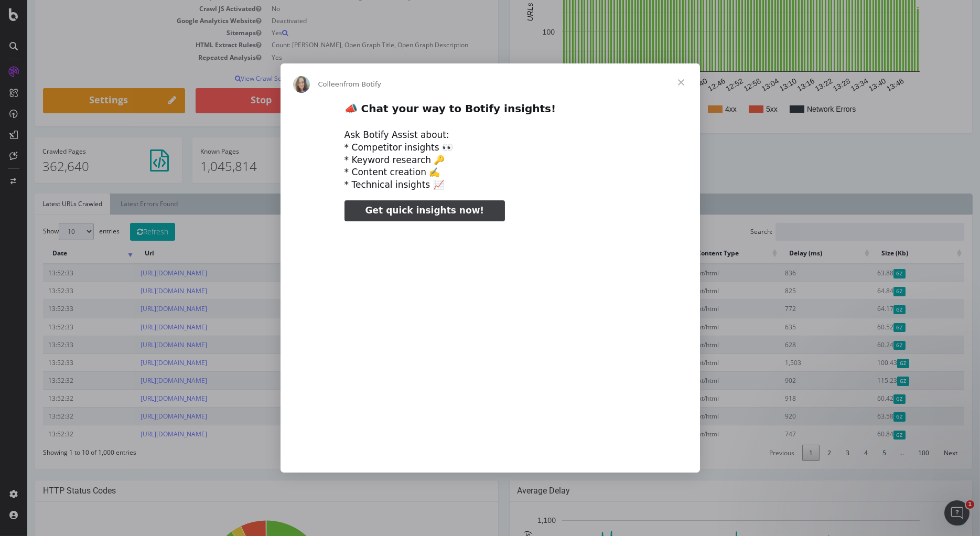 The height and width of the screenshot is (536, 980). What do you see at coordinates (490, 112) in the screenshot?
I see `h2: 📣 Chat your way to Botify insights!` at bounding box center [490, 112].